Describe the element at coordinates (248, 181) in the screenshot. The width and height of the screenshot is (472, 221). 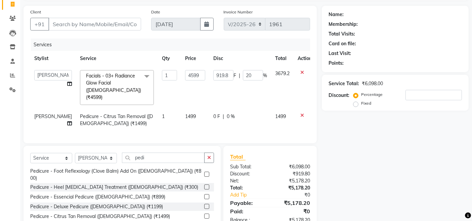
I see `div: Net:` at that location.